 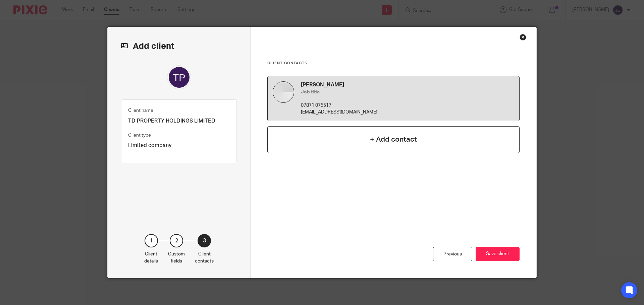 What do you see at coordinates (497, 254) in the screenshot?
I see `button: Save client` at bounding box center [497, 254].